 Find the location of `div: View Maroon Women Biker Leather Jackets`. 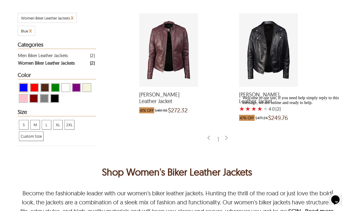

div: View Maroon Women Biker Leather Jackets is located at coordinates (34, 98).